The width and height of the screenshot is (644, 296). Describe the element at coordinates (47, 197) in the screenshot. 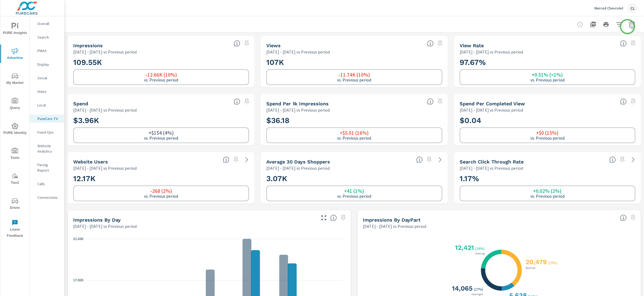

I see `div: Conversions` at that location.